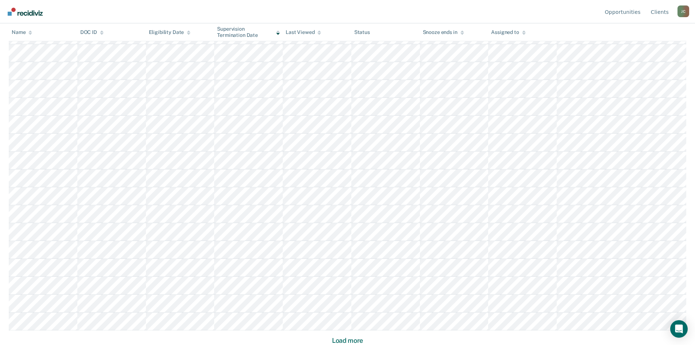  What do you see at coordinates (679, 329) in the screenshot?
I see `div: Open Intercom Messenger` at bounding box center [679, 329].